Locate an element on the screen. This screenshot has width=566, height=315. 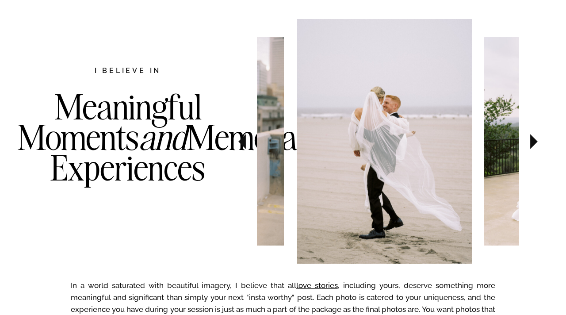
img: Bride and Groom just married is located at coordinates (384, 141).